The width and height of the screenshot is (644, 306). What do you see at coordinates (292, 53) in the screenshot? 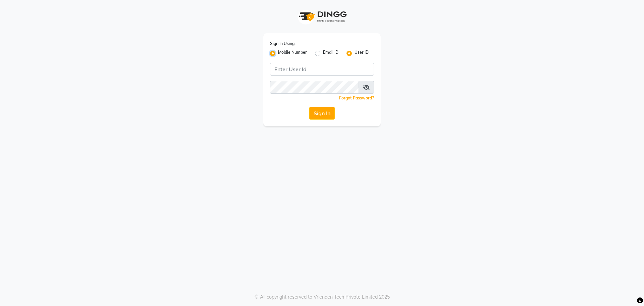
I see `label: Mobile Number` at bounding box center [292, 53].